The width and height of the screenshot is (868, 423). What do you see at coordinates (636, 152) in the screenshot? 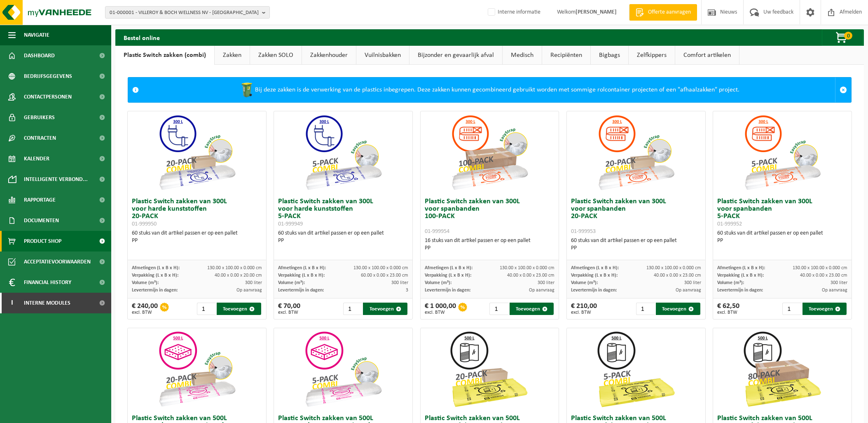
I see `img: 01-999953` at bounding box center [636, 152].